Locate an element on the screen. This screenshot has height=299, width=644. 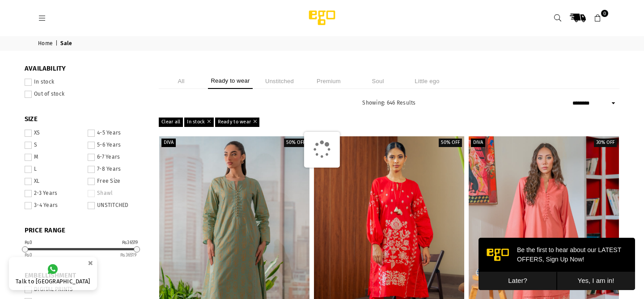
li: Soul is located at coordinates (378, 81).